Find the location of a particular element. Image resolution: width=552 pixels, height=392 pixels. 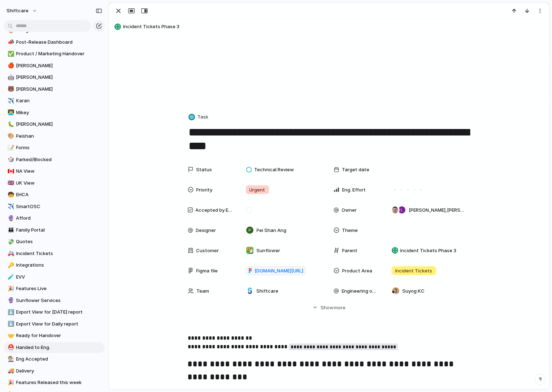

span: Incident Tickets is located at coordinates (59, 253).